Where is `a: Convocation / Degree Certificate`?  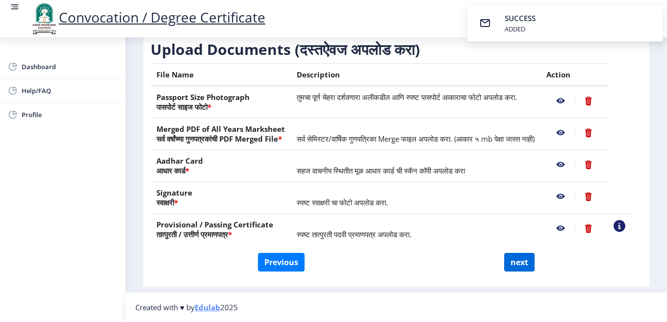
a: Convocation / Degree Certificate is located at coordinates (147, 17).